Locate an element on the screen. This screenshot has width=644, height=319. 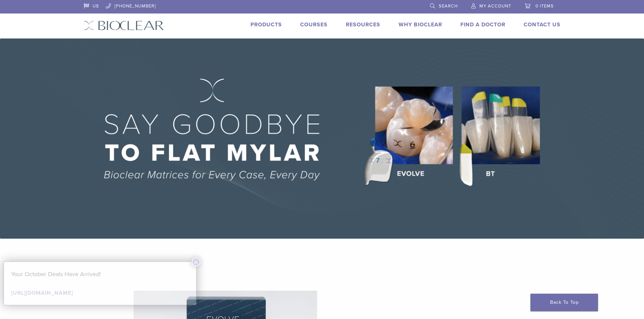
a: Why Bioclear is located at coordinates (420, 25).